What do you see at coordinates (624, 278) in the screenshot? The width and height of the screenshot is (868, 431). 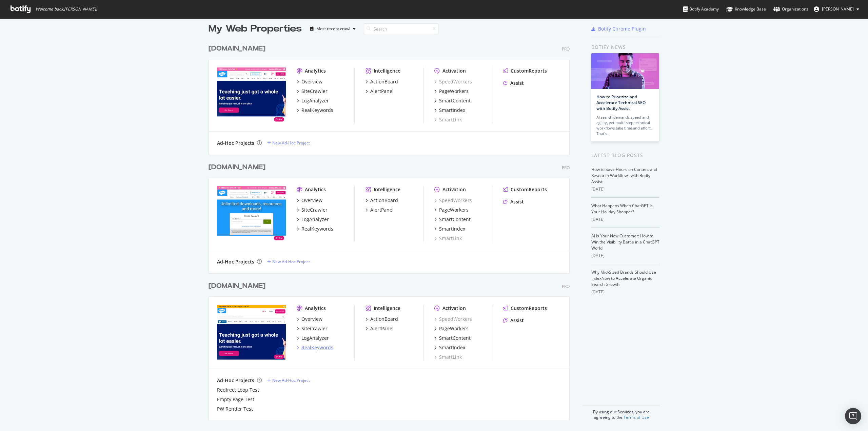 I see `a: Why Mid-Sized Brands Should Use IndexNow to Accelerate Organic Search Growth` at bounding box center [624, 278].